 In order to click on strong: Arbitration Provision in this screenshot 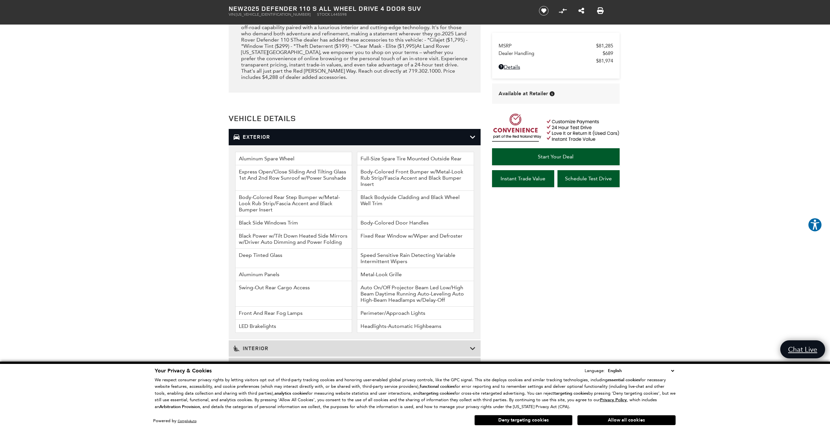, I will do `click(180, 407)`.